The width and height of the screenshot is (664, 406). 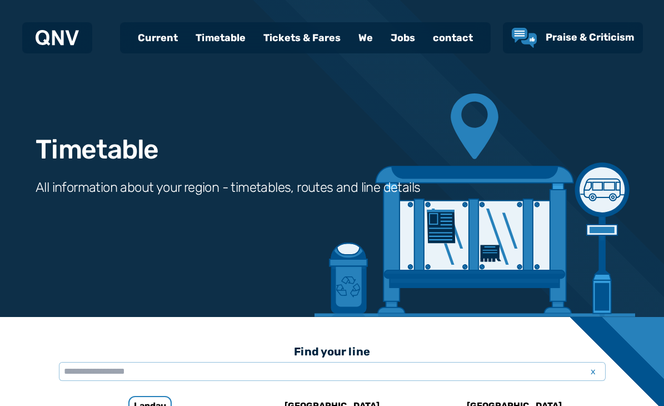 What do you see at coordinates (332, 351) in the screenshot?
I see `font: Find your line` at bounding box center [332, 351].